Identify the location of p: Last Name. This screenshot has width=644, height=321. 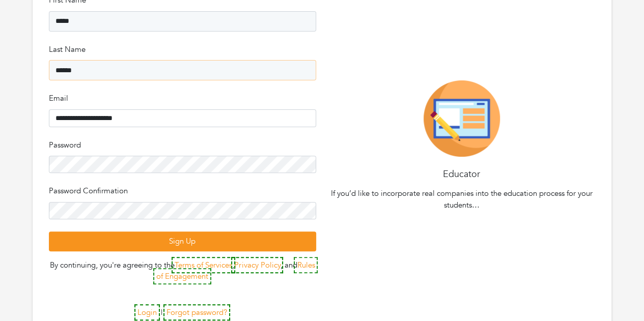
(182, 49).